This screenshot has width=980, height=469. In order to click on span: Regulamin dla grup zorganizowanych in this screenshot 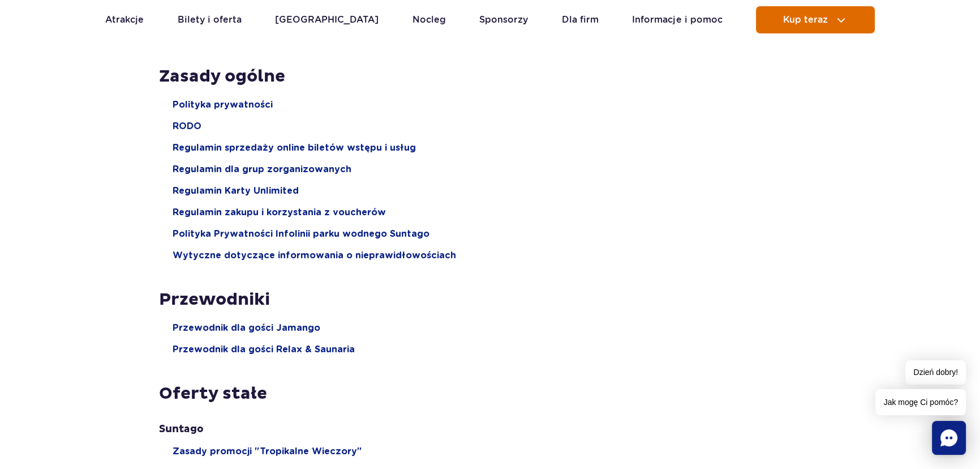, I will do `click(262, 169)`.